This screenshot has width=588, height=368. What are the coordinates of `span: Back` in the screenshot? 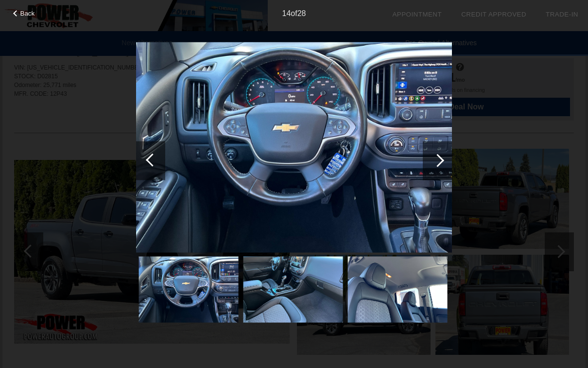 It's located at (28, 13).